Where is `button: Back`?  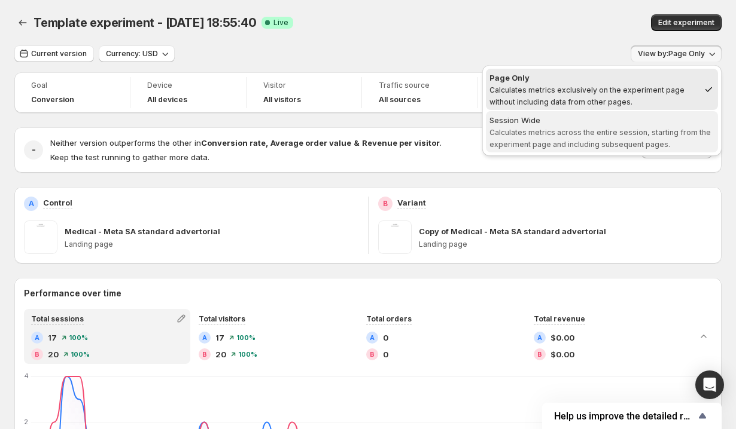 button: Back is located at coordinates (23, 23).